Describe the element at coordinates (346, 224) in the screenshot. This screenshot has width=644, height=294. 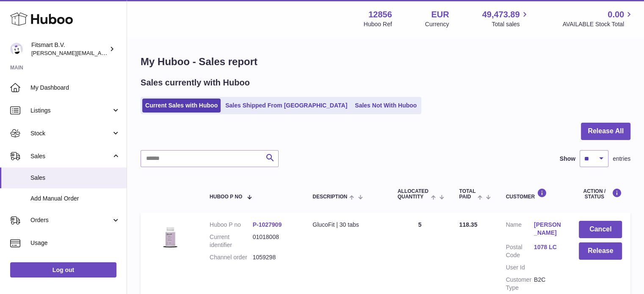
I see `div: GlucoFit | 30 tabs` at that location.